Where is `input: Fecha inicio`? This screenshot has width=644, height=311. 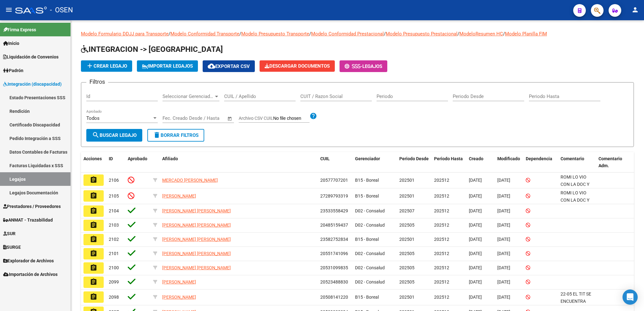
input: Fecha inicio is located at coordinates (175, 118).